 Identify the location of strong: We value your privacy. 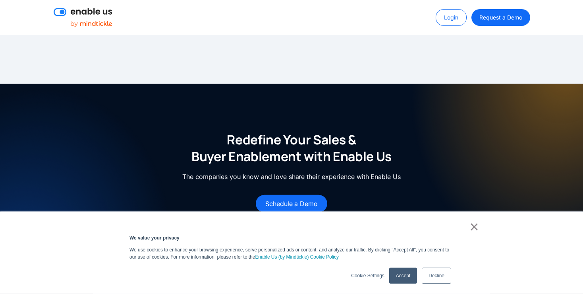
(155, 238).